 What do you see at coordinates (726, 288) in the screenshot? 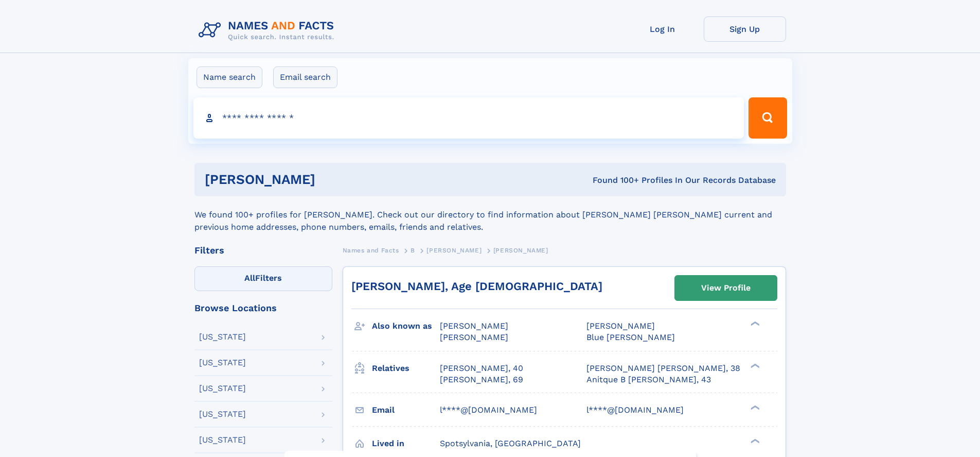
I see `a: View Profile` at bounding box center [726, 288].